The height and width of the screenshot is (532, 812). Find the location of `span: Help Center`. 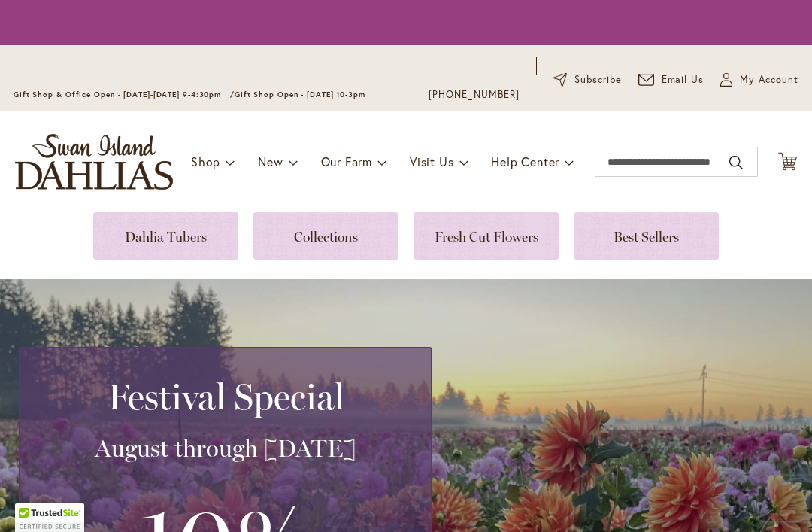

span: Help Center is located at coordinates (525, 161).